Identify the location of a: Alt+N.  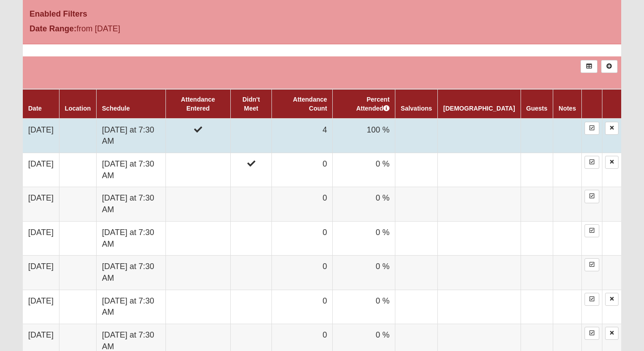
(609, 66).